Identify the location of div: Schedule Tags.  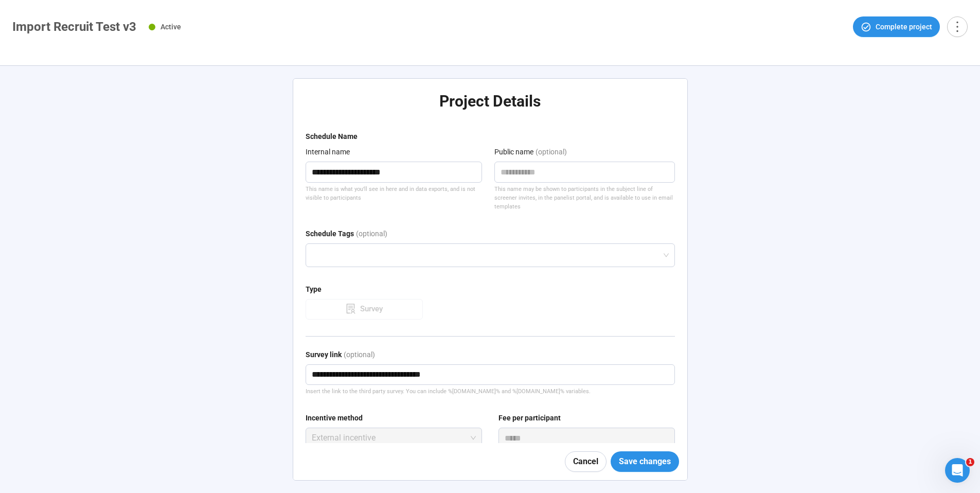
(330, 234).